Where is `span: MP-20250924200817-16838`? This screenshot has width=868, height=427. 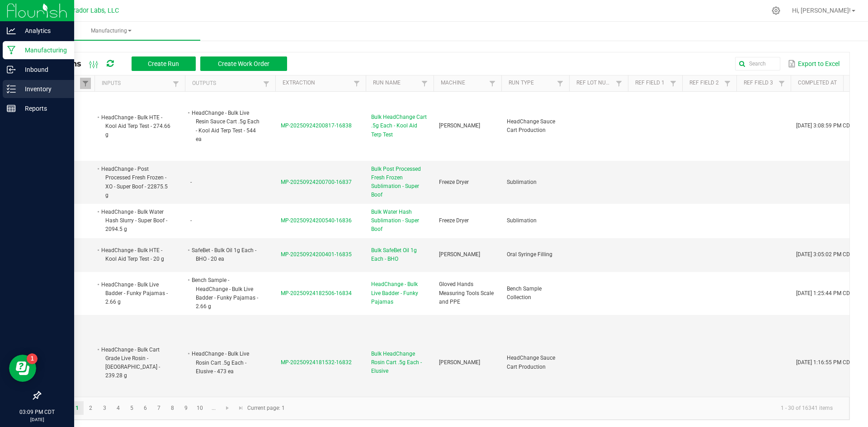
span: MP-20250924200817-16838 is located at coordinates (316, 126).